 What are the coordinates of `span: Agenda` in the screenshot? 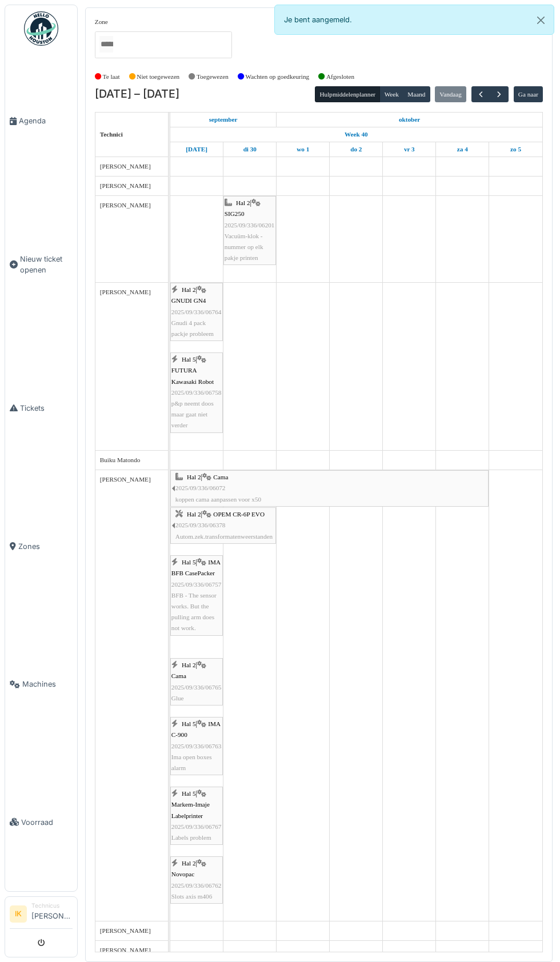 It's located at (46, 121).